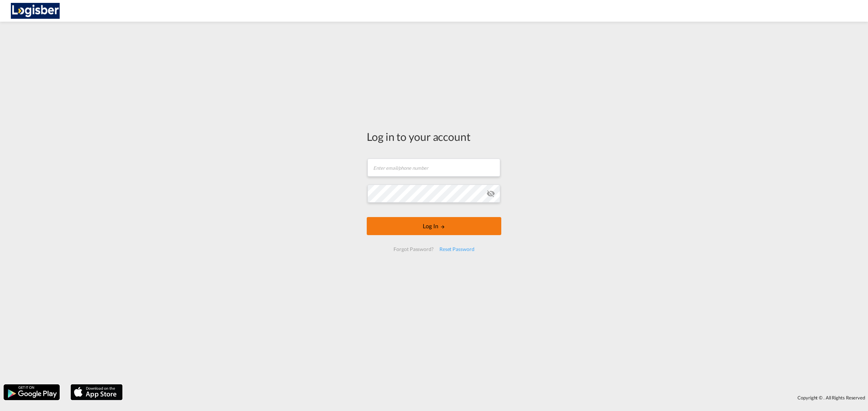  I want to click on img: d7a75e507efd11eebffa5922d020a472.png, so click(35, 11).